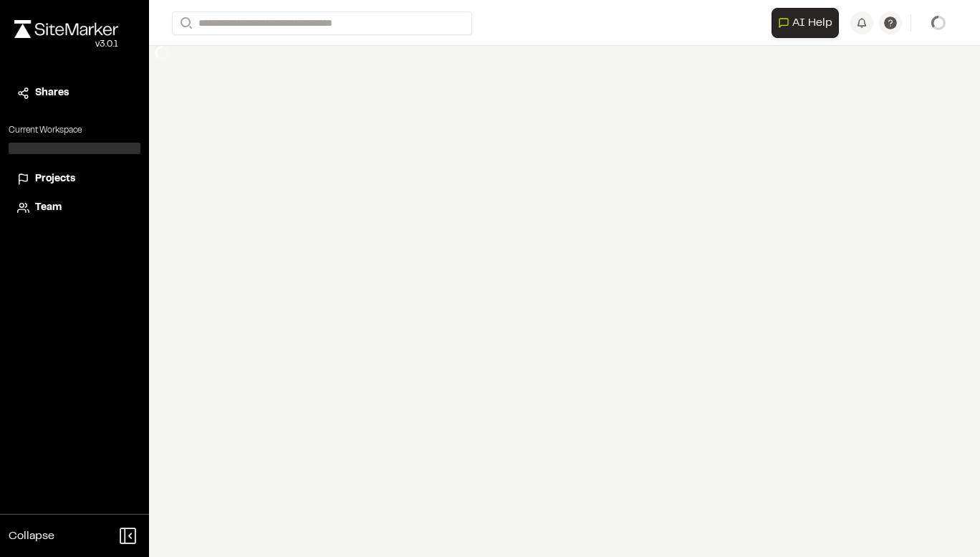 The image size is (980, 557). What do you see at coordinates (66, 29) in the screenshot?
I see `img: rebrand.png` at bounding box center [66, 29].